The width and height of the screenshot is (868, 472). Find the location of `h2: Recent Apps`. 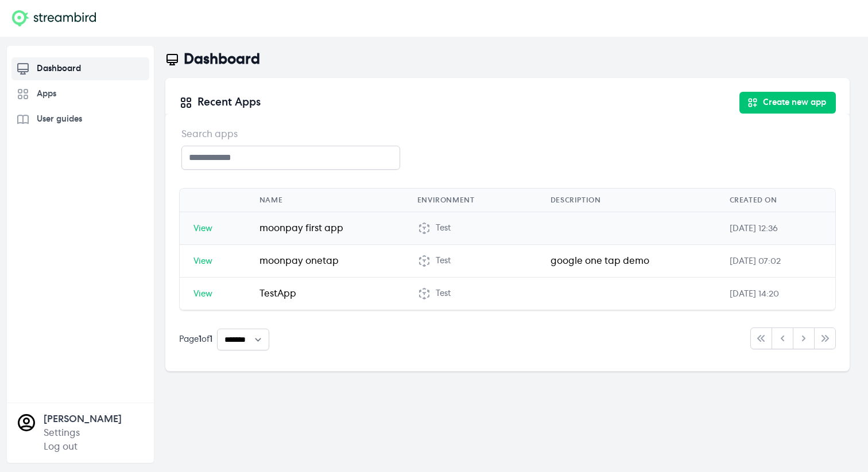

h2: Recent Apps is located at coordinates (219, 103).